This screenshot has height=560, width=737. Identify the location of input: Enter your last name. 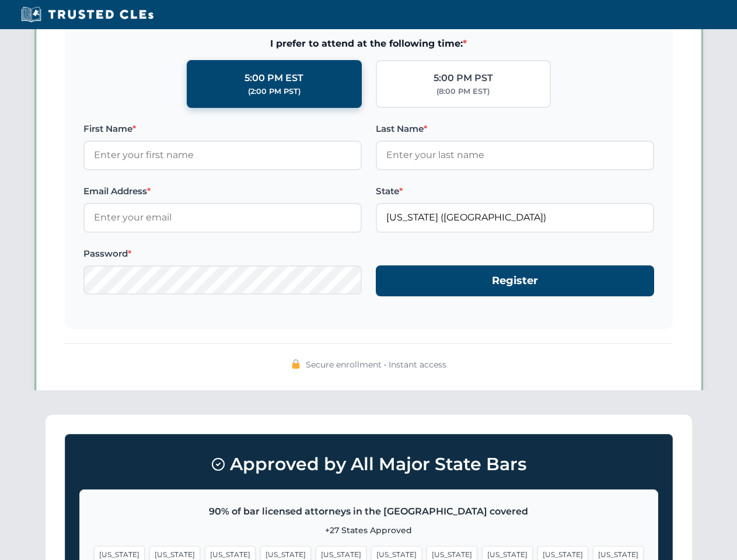
(514, 155).